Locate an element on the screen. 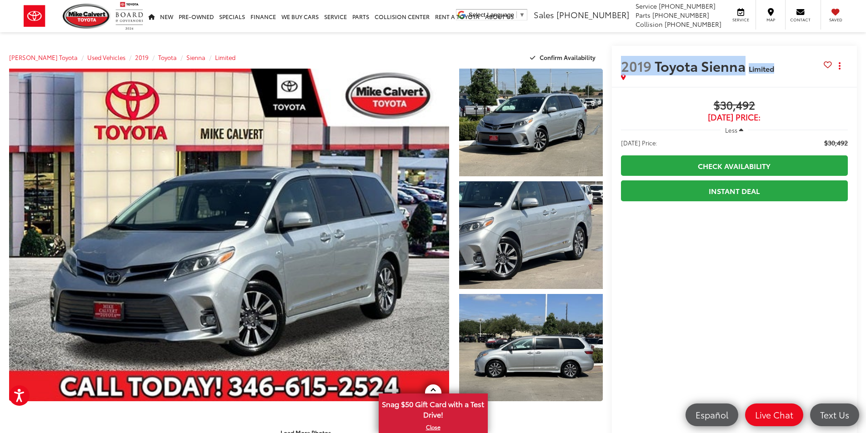 The image size is (866, 433). span: Español is located at coordinates (712, 414).